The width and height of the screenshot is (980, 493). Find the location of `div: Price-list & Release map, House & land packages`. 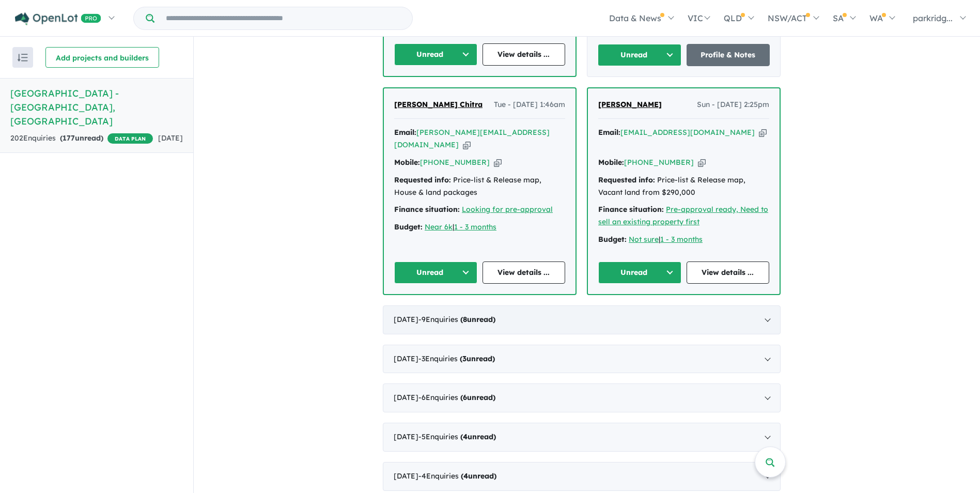

div: Price-list & Release map, House & land packages is located at coordinates (479, 186).